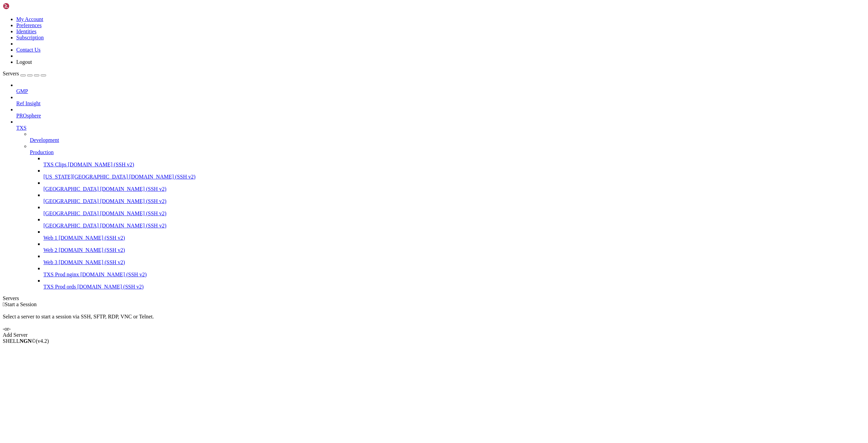 Image resolution: width=868 pixels, height=443 pixels. I want to click on a: Preferences, so click(29, 25).